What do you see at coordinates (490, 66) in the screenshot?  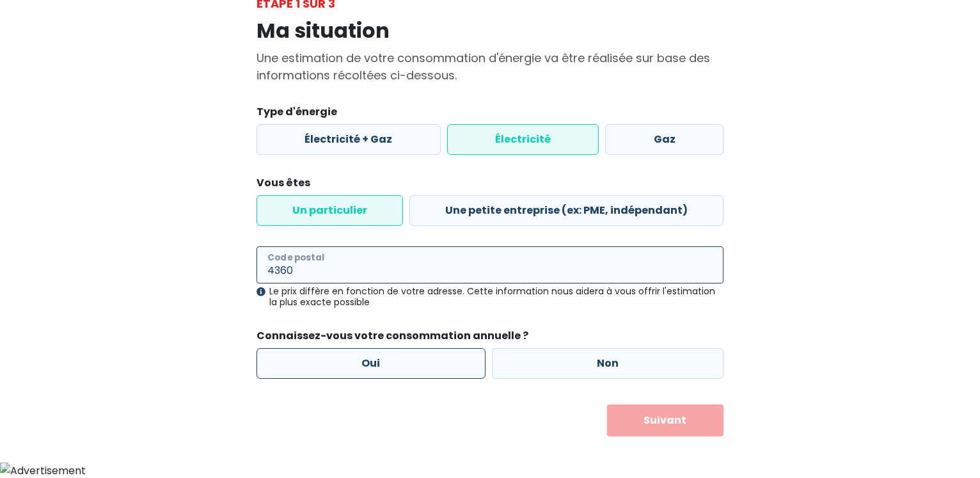 I see `p: Une estimation de votre consommation d'énergie va être réalisée sur base des informations récolté...` at bounding box center [490, 66].